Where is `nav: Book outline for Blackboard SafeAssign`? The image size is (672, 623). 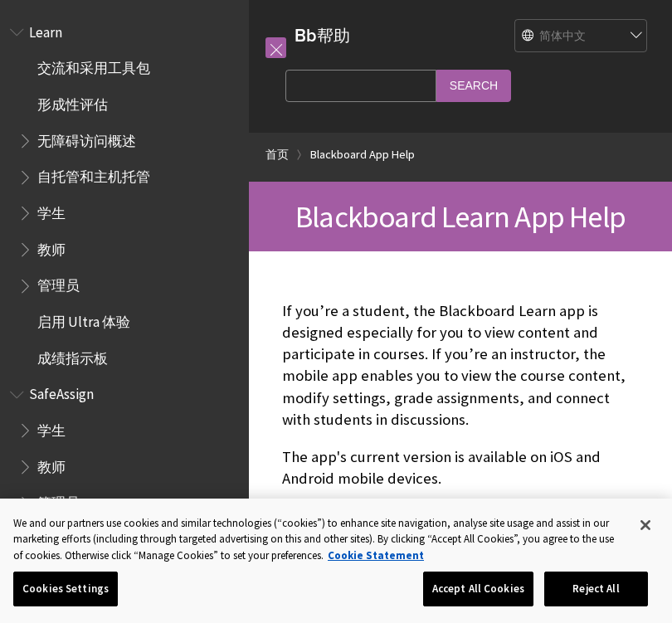
nav: Book outline for Blackboard SafeAssign is located at coordinates (124, 448).